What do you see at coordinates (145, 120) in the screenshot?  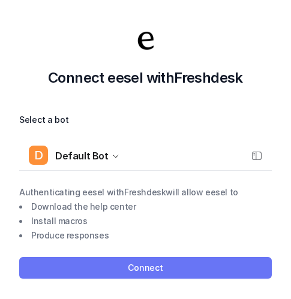 I see `label: Select a bot` at bounding box center [145, 120].